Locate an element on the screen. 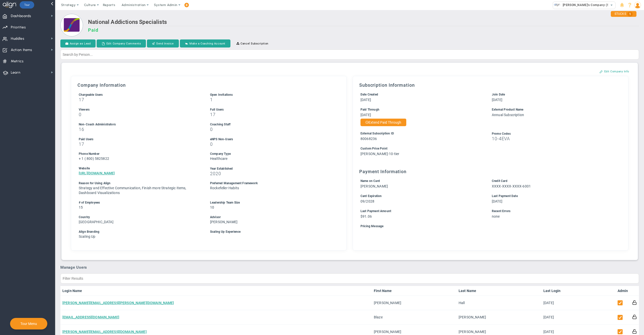 This screenshot has width=644, height=335. span: Metrics is located at coordinates (17, 62).